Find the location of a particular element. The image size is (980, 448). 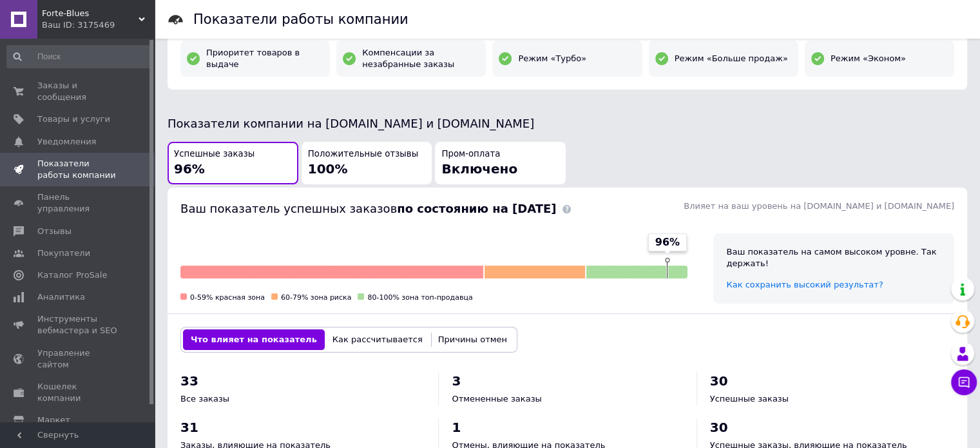

span: Приоритет товаров в выдаче is located at coordinates (265, 58).